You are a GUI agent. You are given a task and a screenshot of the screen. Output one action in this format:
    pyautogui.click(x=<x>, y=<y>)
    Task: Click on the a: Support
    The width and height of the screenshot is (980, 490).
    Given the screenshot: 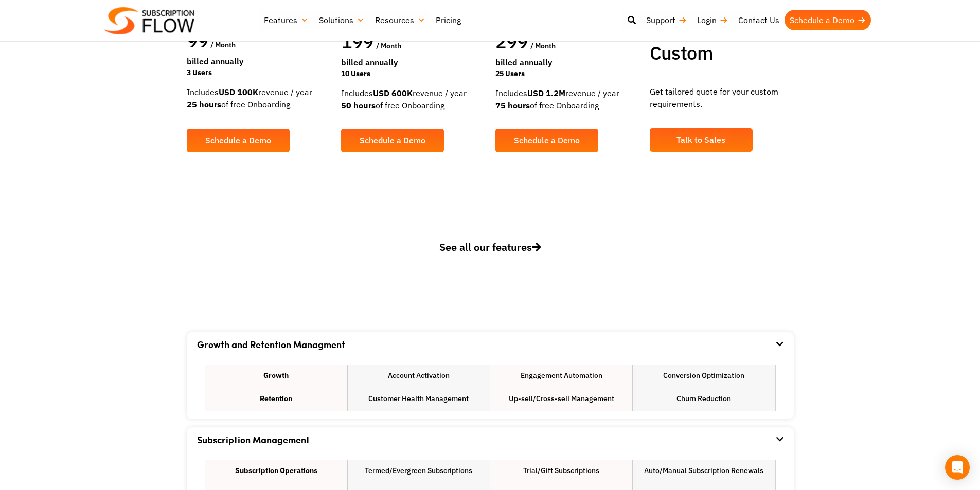 What is the action you would take?
    pyautogui.click(x=666, y=20)
    